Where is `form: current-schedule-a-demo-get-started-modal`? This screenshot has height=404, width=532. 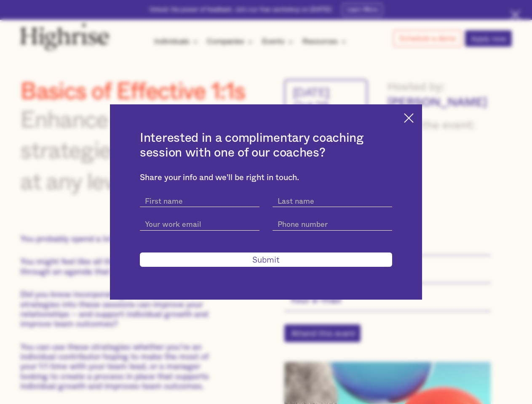
form: current-schedule-a-demo-get-started-modal is located at coordinates (265, 229).